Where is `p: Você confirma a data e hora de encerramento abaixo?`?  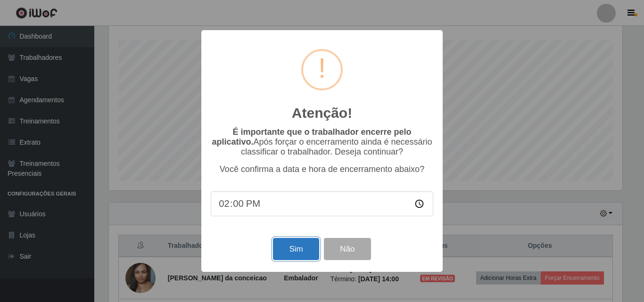 p: Você confirma a data e hora de encerramento abaixo? is located at coordinates (322, 169).